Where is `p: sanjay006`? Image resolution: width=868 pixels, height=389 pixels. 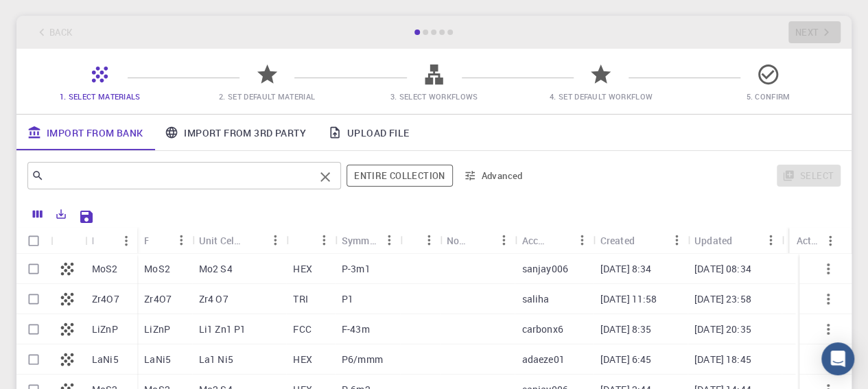 p: sanjay006 is located at coordinates (544, 269).